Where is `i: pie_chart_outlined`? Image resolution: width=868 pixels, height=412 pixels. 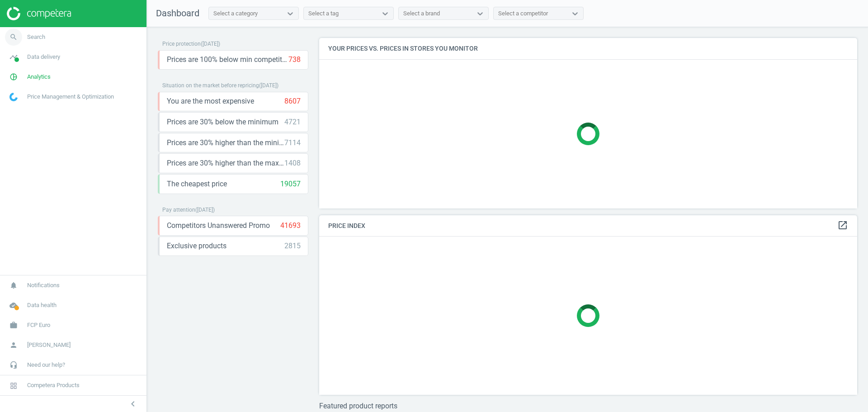 i: pie_chart_outlined is located at coordinates (13, 77).